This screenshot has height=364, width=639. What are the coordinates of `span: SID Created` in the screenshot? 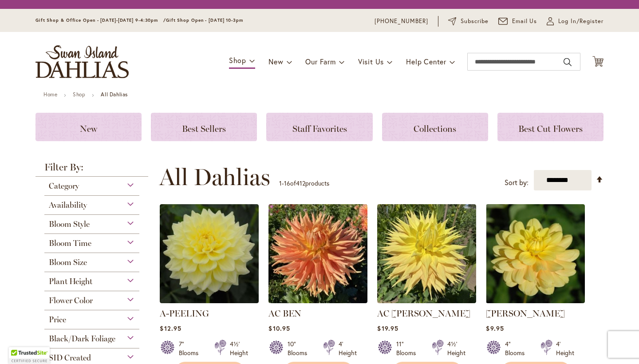 It's located at (70, 357).